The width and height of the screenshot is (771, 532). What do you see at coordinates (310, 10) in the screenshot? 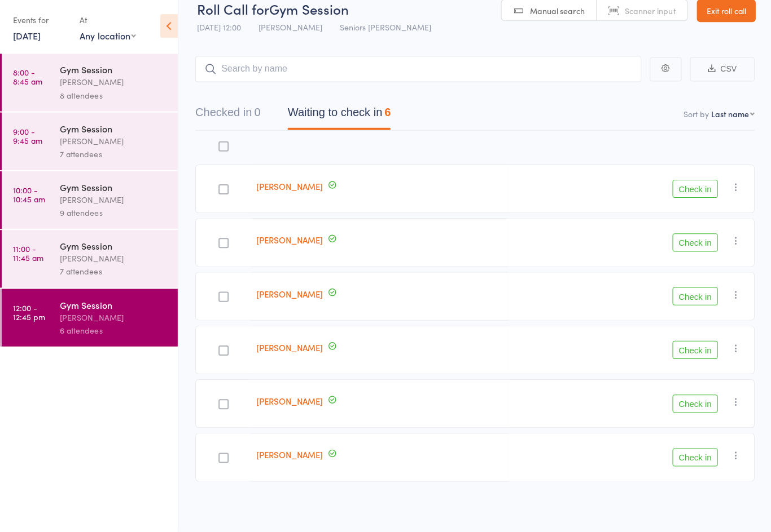
I see `span: Gym Session` at bounding box center [310, 10].